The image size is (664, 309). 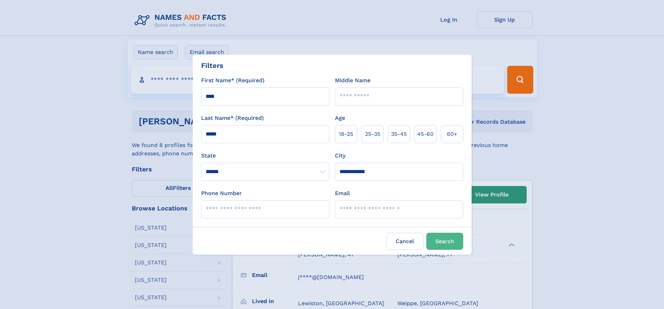 I want to click on label: City, so click(x=340, y=156).